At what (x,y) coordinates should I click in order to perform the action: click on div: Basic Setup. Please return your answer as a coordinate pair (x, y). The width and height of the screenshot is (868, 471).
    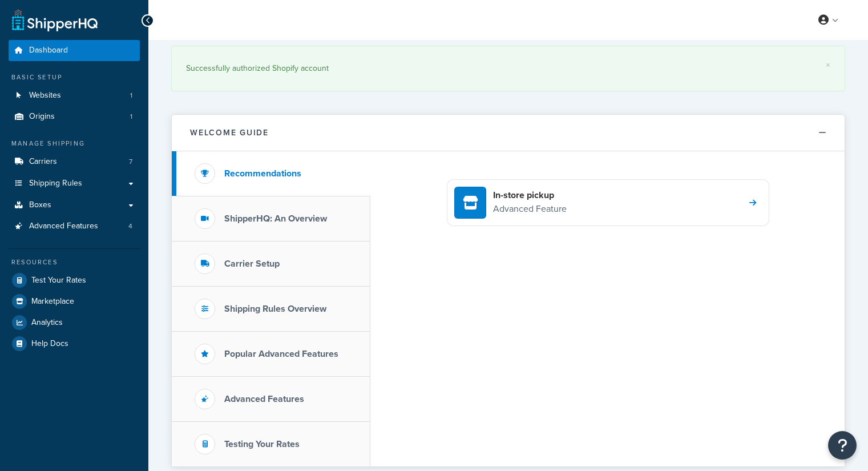
    Looking at the image, I should click on (74, 77).